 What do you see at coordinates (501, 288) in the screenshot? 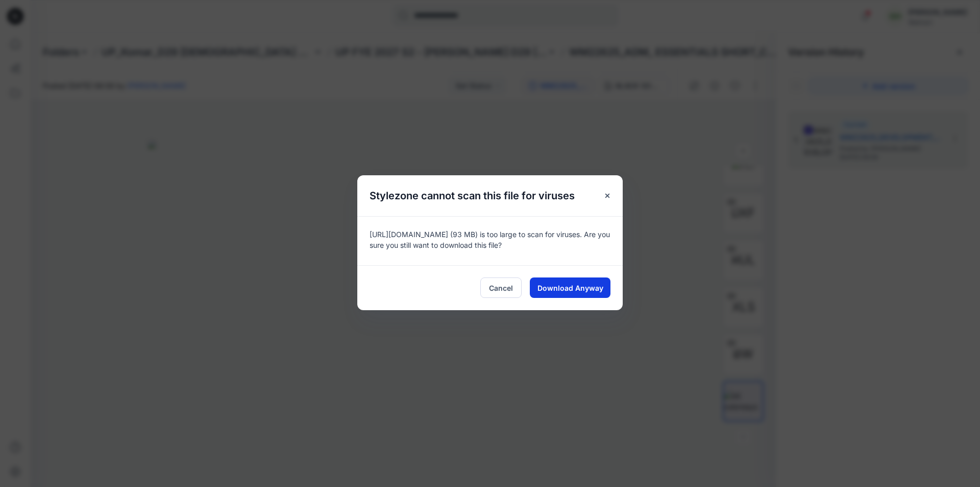
I see `span: Cancel` at bounding box center [501, 288].